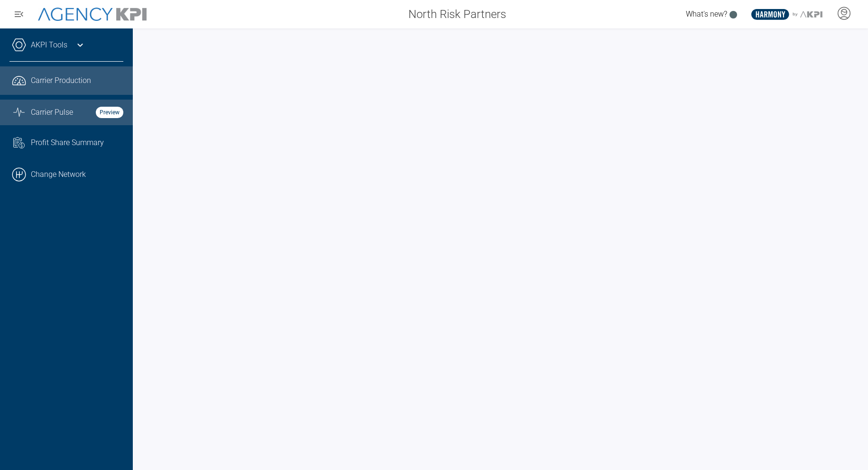  What do you see at coordinates (457, 14) in the screenshot?
I see `span: North Risk Partners` at bounding box center [457, 14].